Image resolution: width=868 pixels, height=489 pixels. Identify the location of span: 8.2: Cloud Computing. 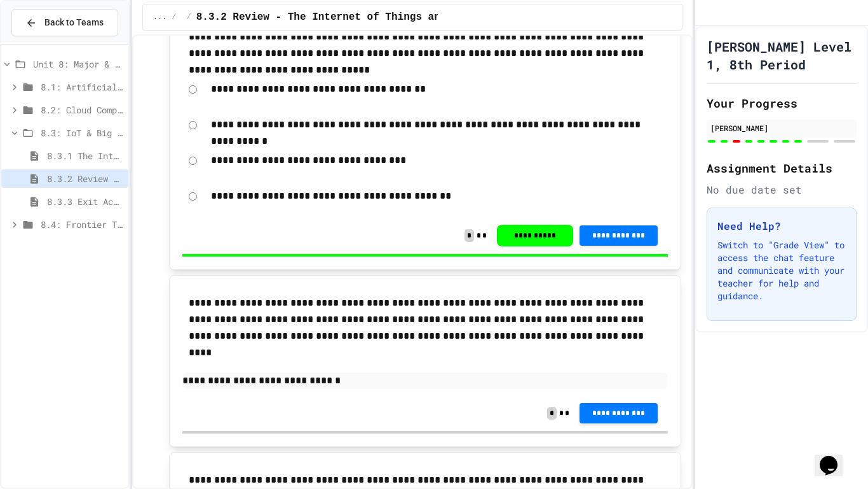
(82, 109).